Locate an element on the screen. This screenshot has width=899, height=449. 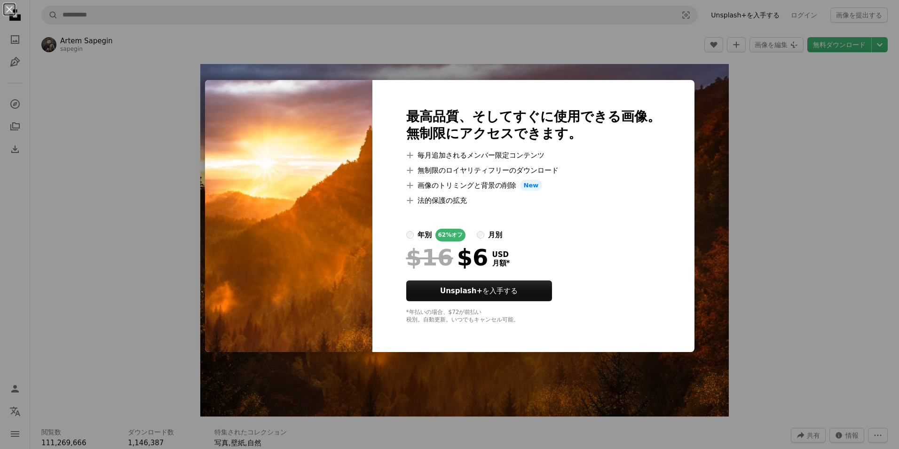
li: 無制限のロイヤリティフリーのダウンロード is located at coordinates (533, 170).